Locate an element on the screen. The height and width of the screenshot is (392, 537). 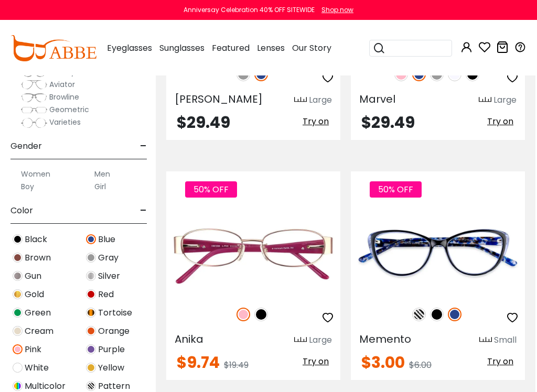
span: Marvel is located at coordinates (377, 99).